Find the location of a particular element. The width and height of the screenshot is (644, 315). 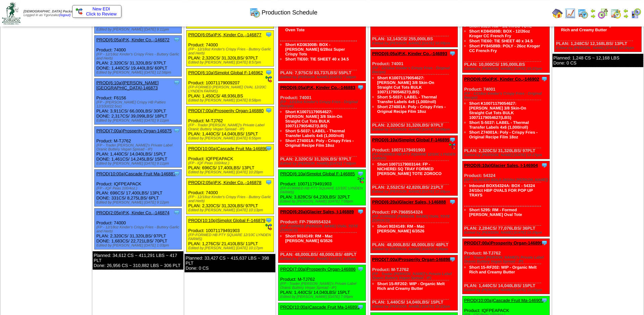

a: PROD(6:20a)Glacier Sales, I-146888 is located at coordinates (409, 201).